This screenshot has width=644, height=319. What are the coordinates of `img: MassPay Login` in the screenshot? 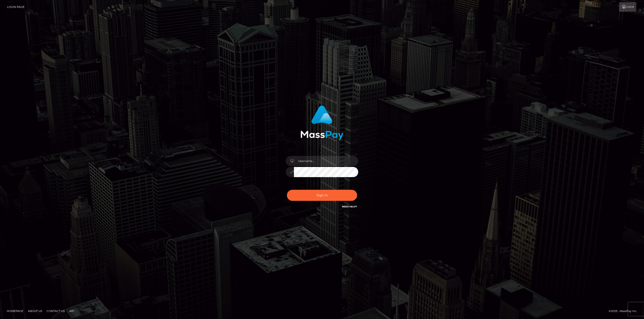 It's located at (322, 123).